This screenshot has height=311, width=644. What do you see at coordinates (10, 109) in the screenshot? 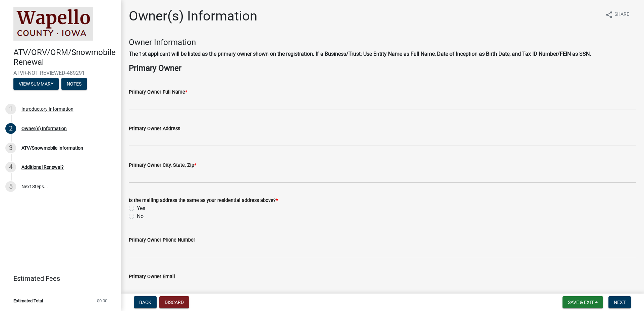
I see `div: 1` at bounding box center [10, 109].